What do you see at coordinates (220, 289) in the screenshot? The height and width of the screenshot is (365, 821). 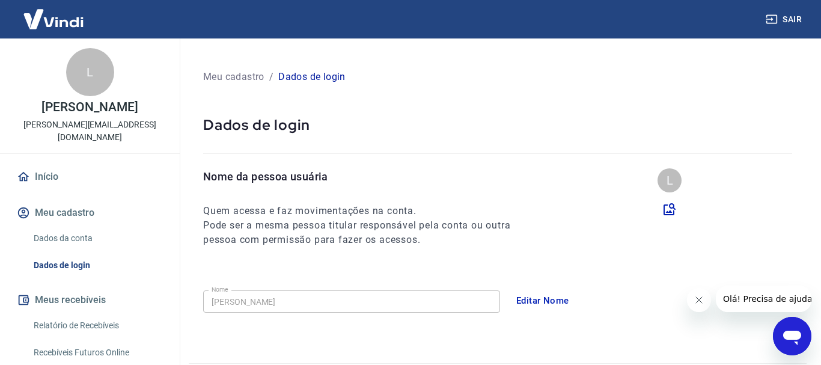 I see `label: Nome` at bounding box center [220, 289].